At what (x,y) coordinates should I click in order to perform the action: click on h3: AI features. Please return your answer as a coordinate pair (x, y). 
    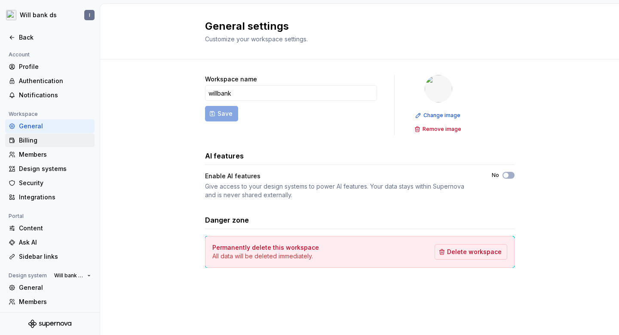
    Looking at the image, I should click on (224, 156).